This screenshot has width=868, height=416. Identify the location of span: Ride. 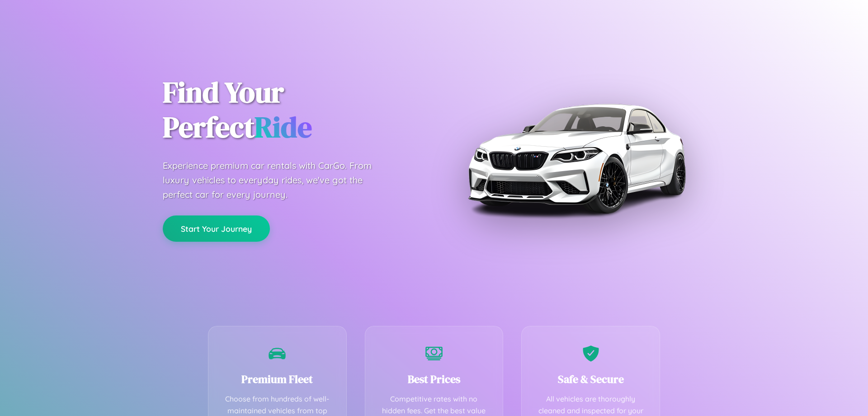
(283, 127).